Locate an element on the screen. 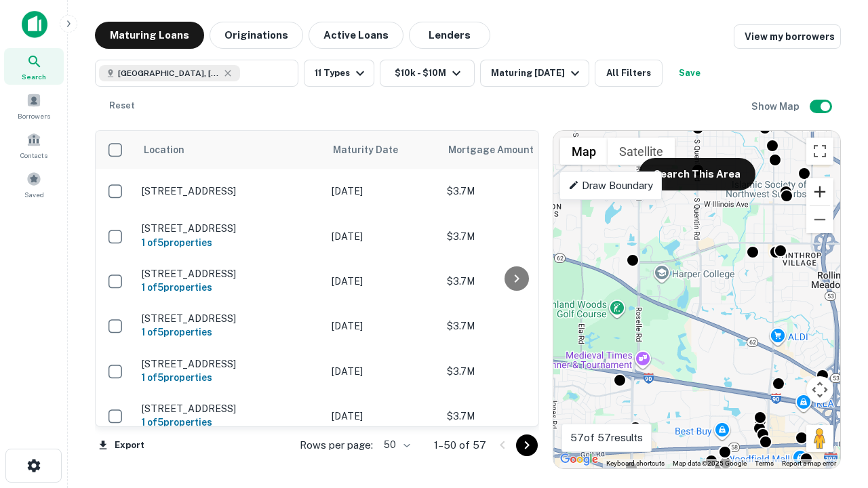 This screenshot has width=868, height=488. div: Chat Widget is located at coordinates (834, 368).